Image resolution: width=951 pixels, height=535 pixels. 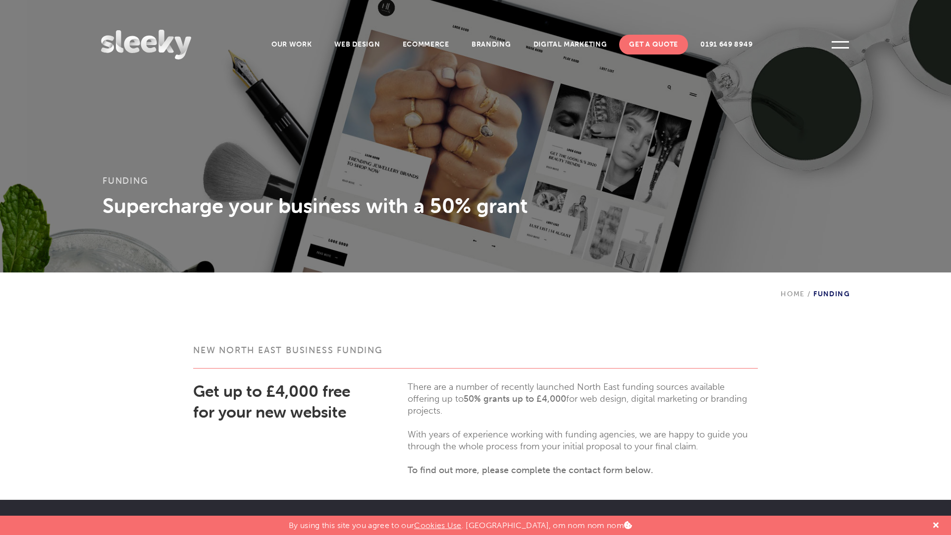 What do you see at coordinates (438, 525) in the screenshot?
I see `a: Cookies Use` at bounding box center [438, 525].